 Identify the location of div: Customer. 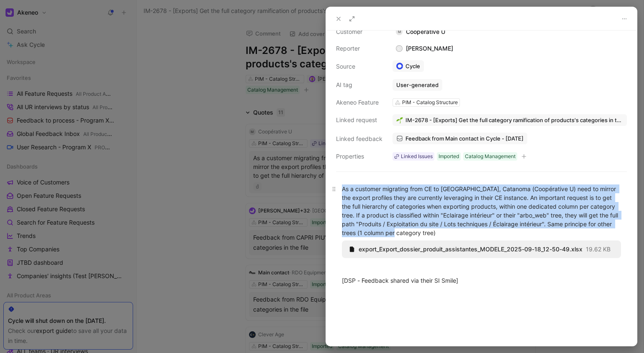
(359, 32).